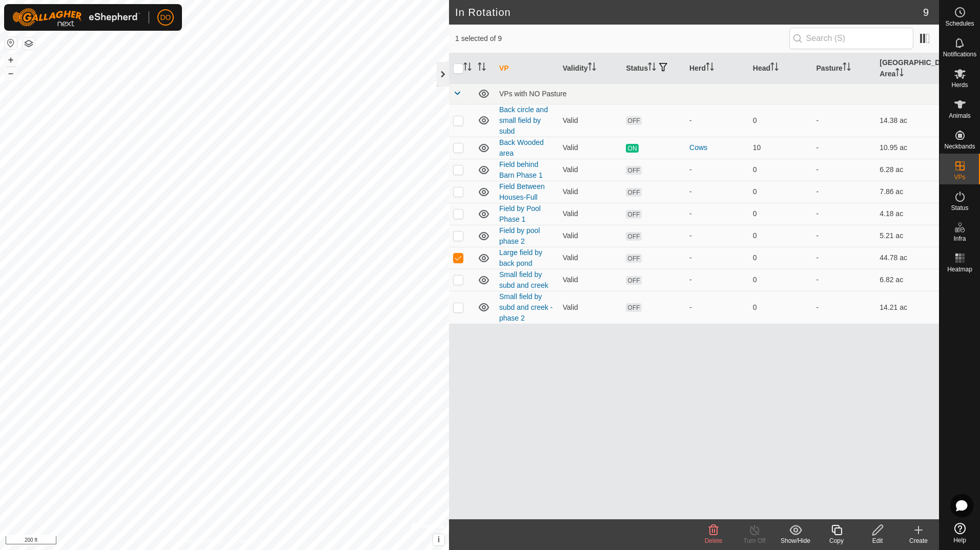 This screenshot has width=980, height=550. I want to click on a: Small field by subd and creek, so click(524, 280).